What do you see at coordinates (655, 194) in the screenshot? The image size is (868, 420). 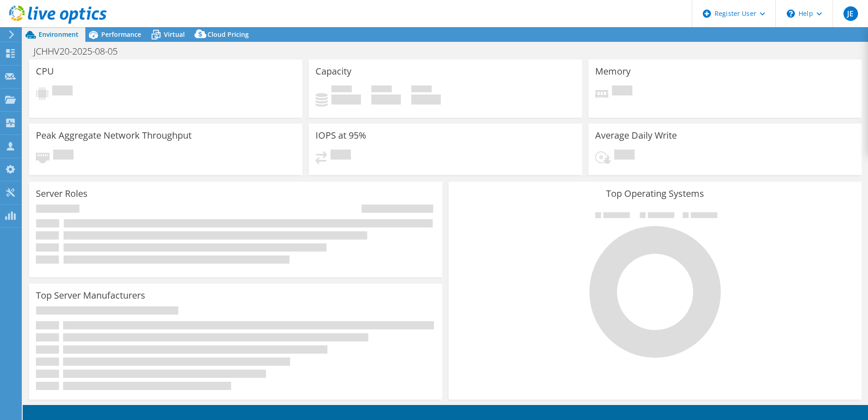 I see `h3: Top Operating Systems` at bounding box center [655, 194].